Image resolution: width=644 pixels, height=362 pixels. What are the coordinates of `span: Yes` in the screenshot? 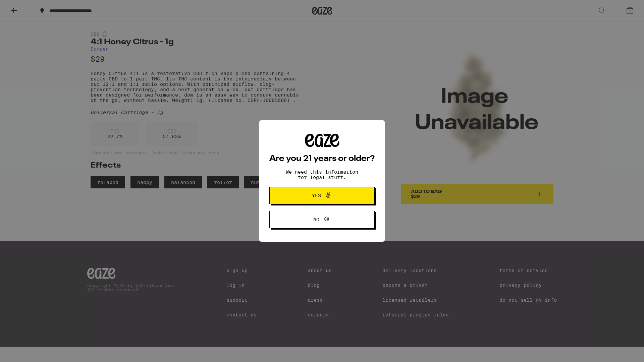 It's located at (316, 195).